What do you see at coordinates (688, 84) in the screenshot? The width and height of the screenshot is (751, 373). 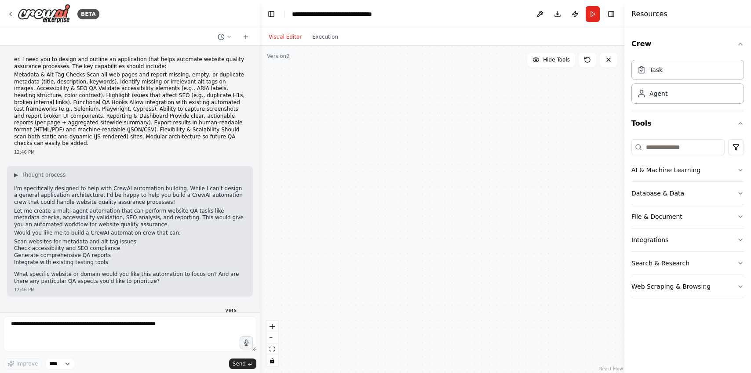 I see `div: Crew` at bounding box center [688, 84].